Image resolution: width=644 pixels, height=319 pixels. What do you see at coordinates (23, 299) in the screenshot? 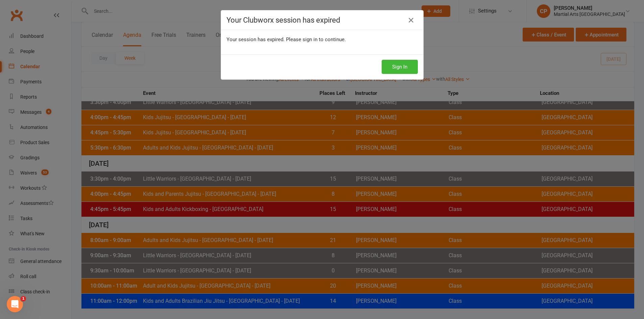
I see `span: 1` at bounding box center [23, 299].